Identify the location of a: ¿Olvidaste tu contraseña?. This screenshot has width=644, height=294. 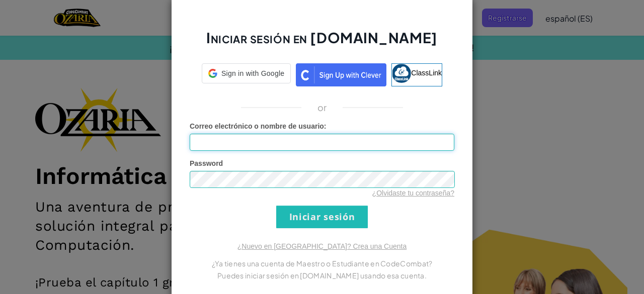
(414, 193).